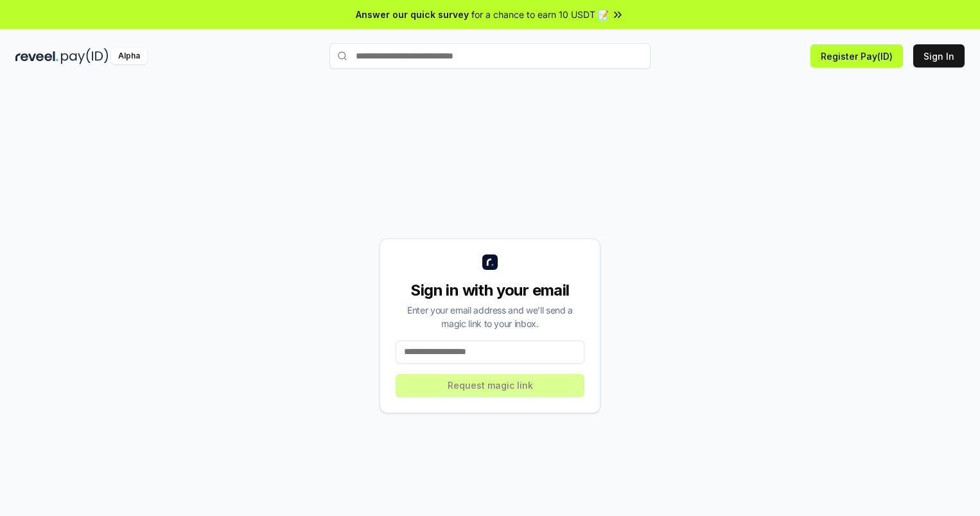 The height and width of the screenshot is (516, 980). Describe the element at coordinates (490, 262) in the screenshot. I see `img: logo_small` at that location.